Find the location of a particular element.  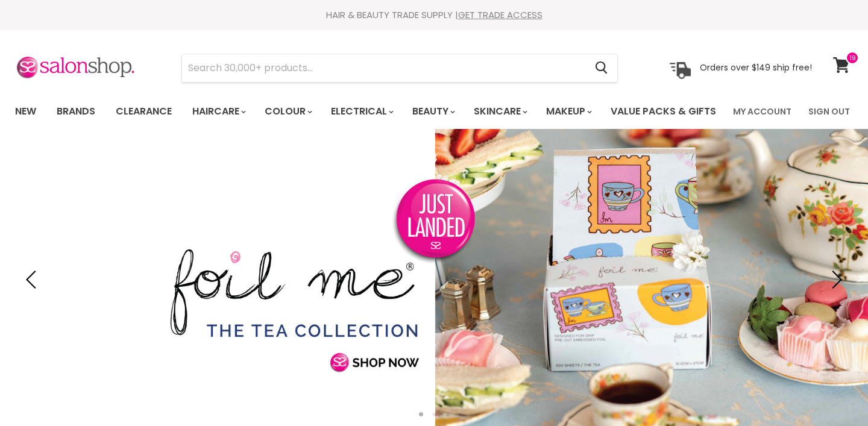

button: Previous is located at coordinates (33, 280).